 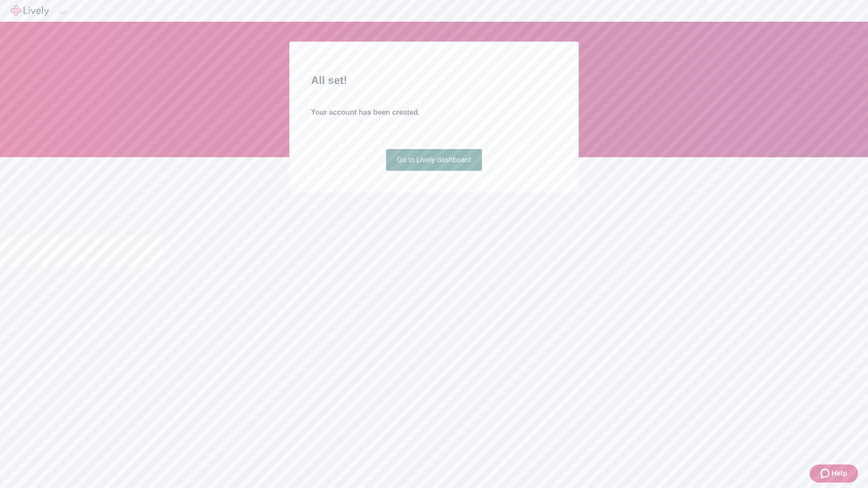 What do you see at coordinates (30, 11) in the screenshot?
I see `img: Lively` at bounding box center [30, 11].